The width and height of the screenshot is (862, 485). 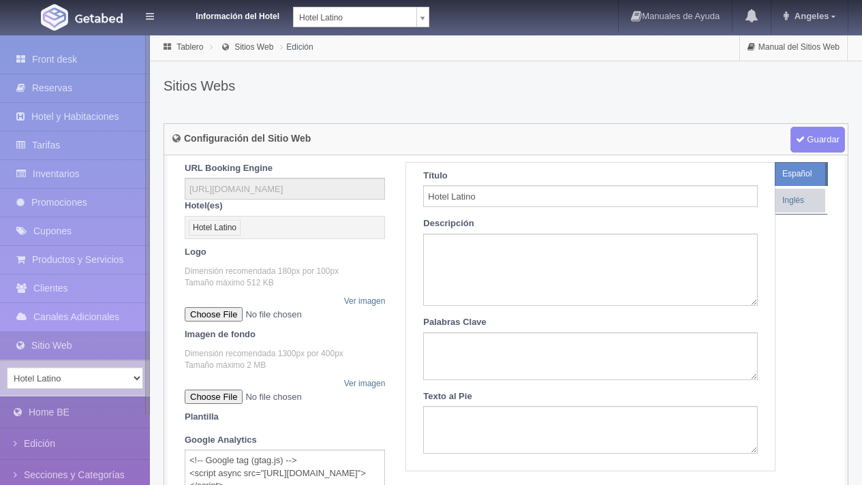 I want to click on a: Tablero, so click(x=189, y=47).